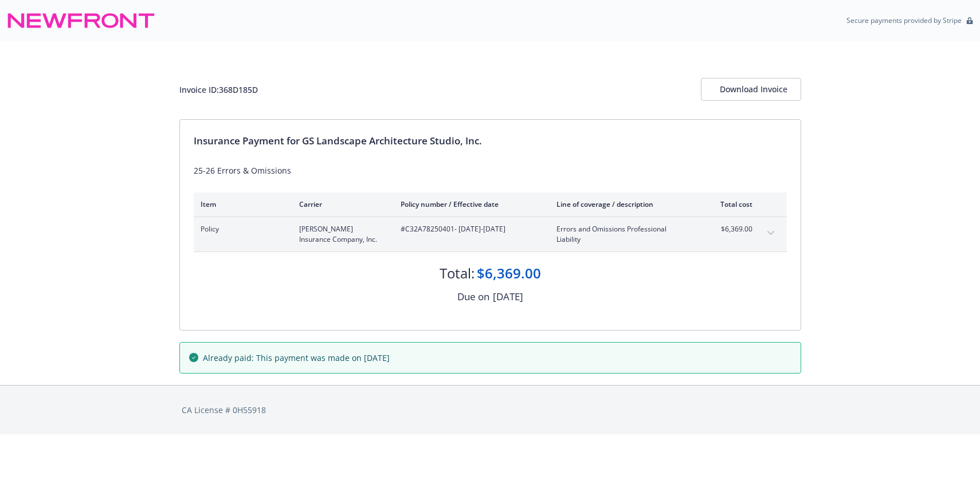 This screenshot has height=495, width=980. Describe the element at coordinates (731, 229) in the screenshot. I see `span: $6,369.00` at that location.